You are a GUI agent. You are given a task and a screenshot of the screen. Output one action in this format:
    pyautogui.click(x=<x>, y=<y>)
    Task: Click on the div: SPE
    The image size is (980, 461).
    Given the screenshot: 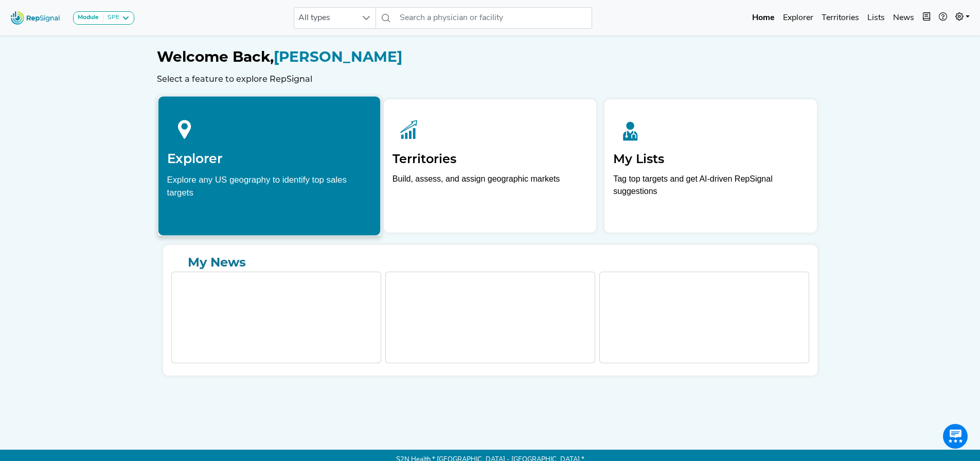 What is the action you would take?
    pyautogui.click(x=111, y=18)
    